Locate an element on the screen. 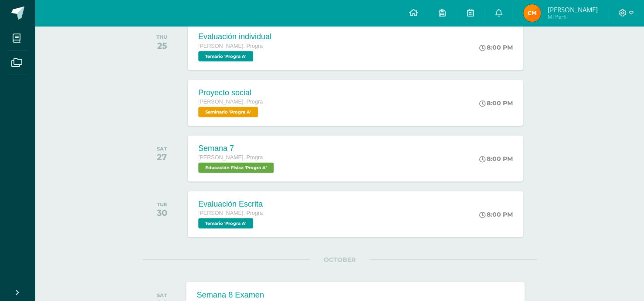 The height and width of the screenshot is (301, 644). span: Educación Física 'Progra A' is located at coordinates (236, 168).